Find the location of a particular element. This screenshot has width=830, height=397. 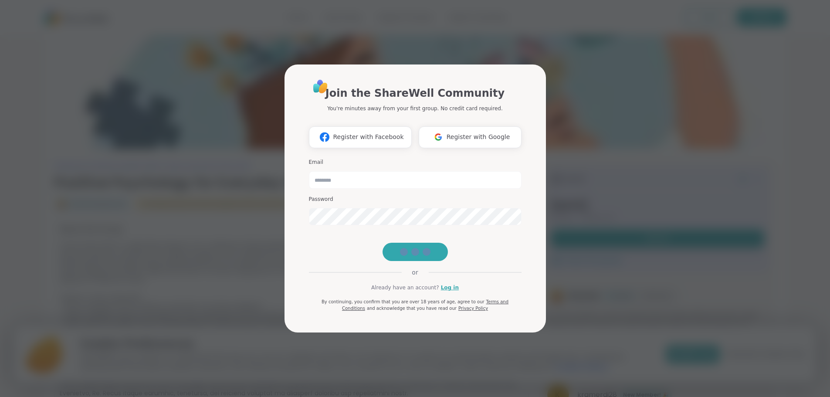

span: By continuing, you confirm that you are over 18 years of age, agree to our is located at coordinates (403, 302).